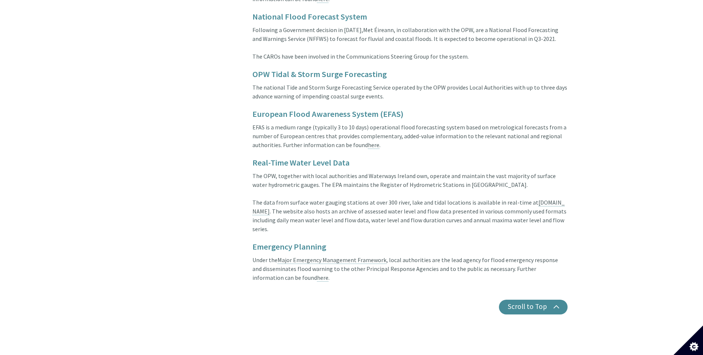 The image size is (703, 355). What do you see at coordinates (410, 17) in the screenshot?
I see `h6: National Flood Forecast System` at bounding box center [410, 17].